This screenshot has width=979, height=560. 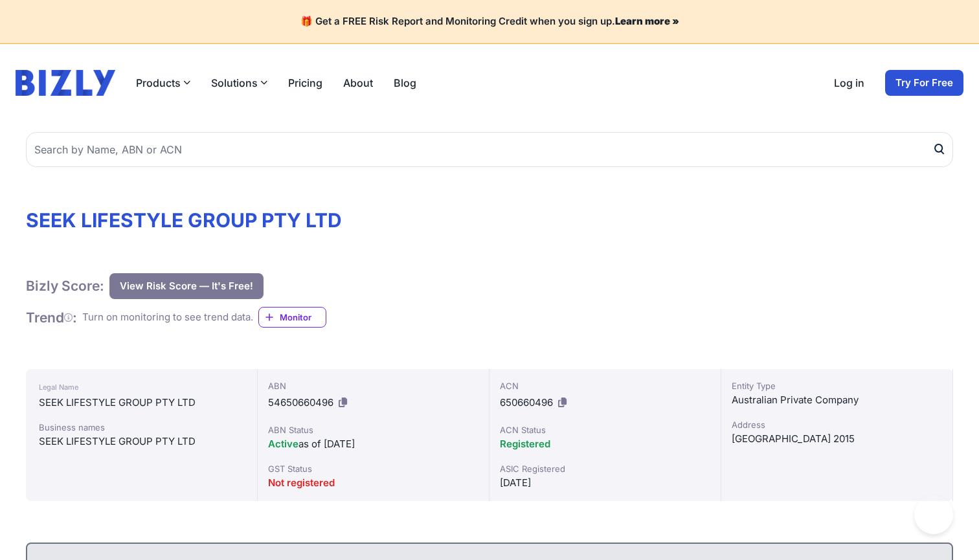 I want to click on a: Pricing, so click(x=305, y=83).